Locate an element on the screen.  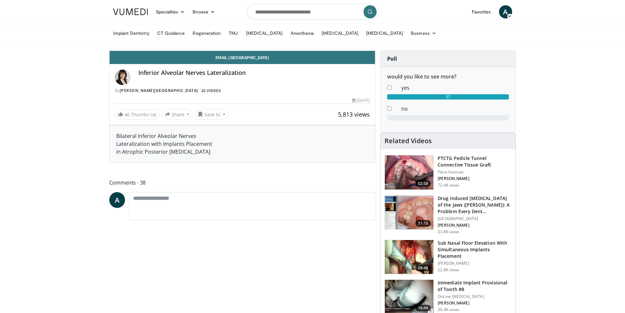
input: Search topics, interventions is located at coordinates (313, 12).